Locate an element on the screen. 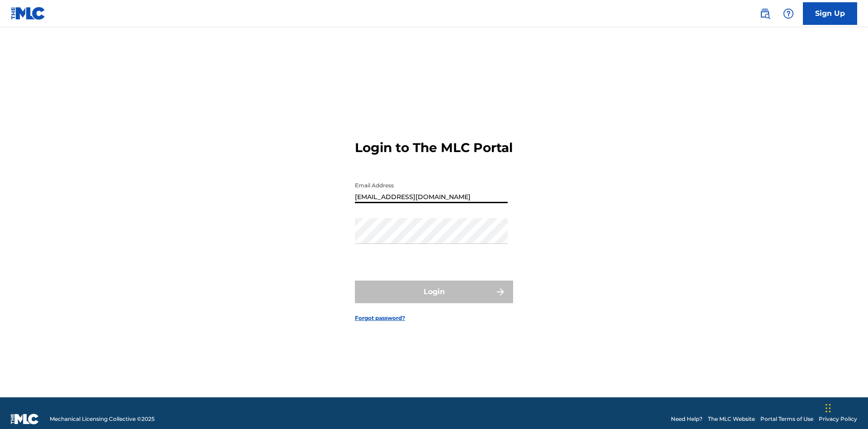  div: Chat Widget is located at coordinates (845, 407).